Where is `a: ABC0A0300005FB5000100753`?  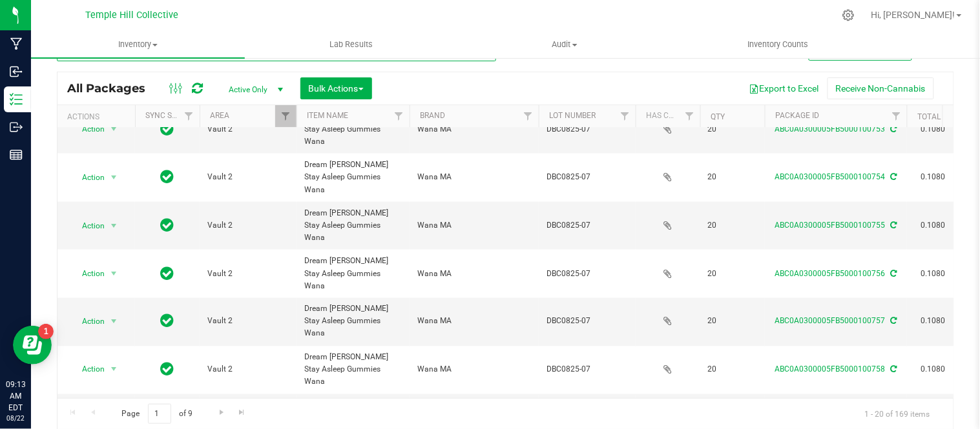 a: ABC0A0300005FB5000100753 is located at coordinates (830, 129).